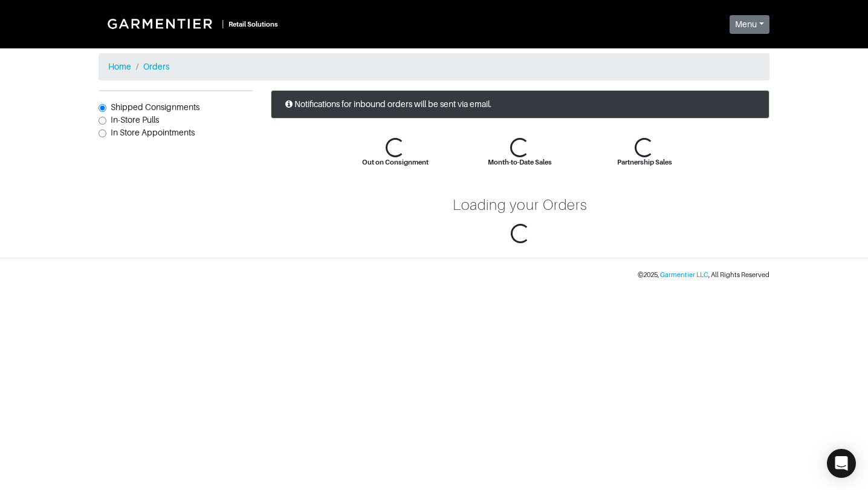 This screenshot has width=868, height=490. What do you see at coordinates (520, 162) in the screenshot?
I see `div: Month-to-Date Sales` at bounding box center [520, 162].